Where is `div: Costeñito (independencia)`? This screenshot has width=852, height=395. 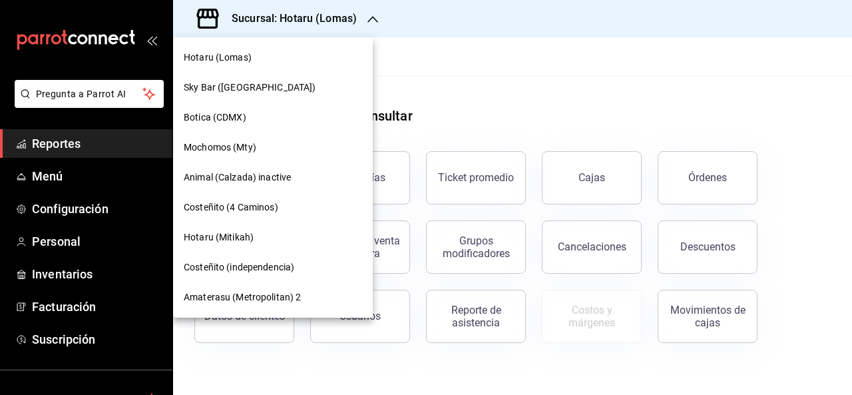
div: Costeñito (independencia) is located at coordinates (273, 267).